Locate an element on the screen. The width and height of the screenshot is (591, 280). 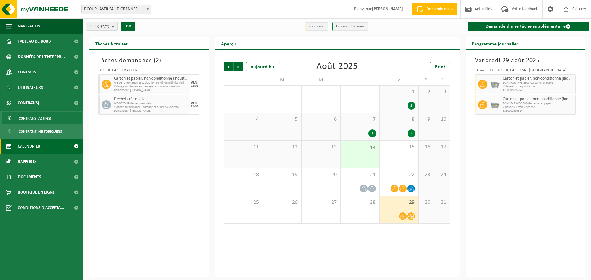
h2: Tâches à traiter is located at coordinates (111, 43).